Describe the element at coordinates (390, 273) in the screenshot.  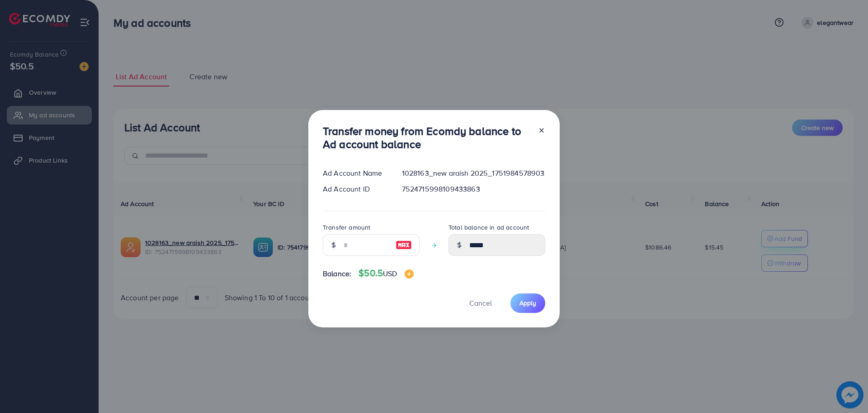
I see `span: USD` at that location.